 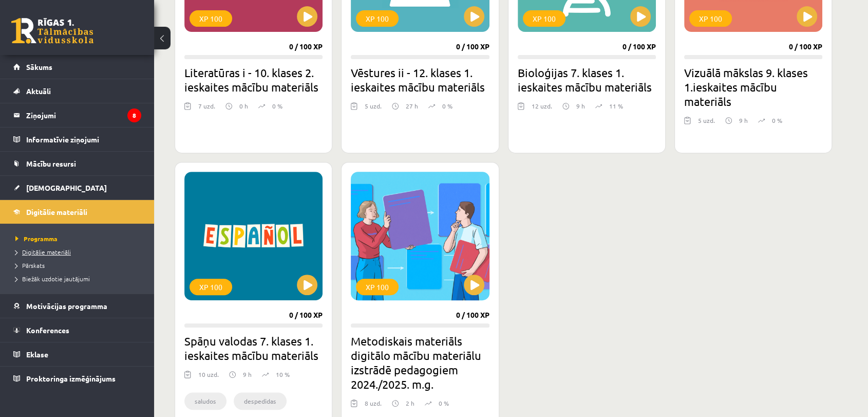 I want to click on a: Eklase, so click(x=77, y=354).